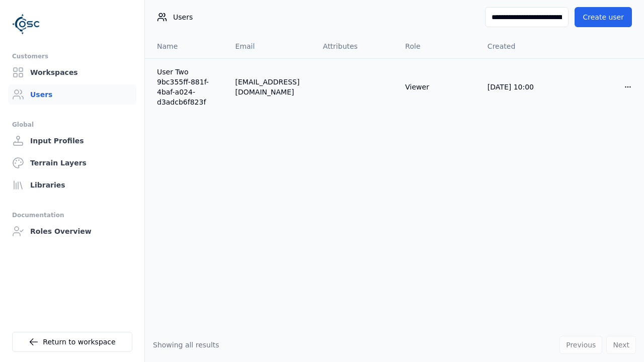 This screenshot has height=362, width=644. Describe the element at coordinates (72, 56) in the screenshot. I see `div: Customers` at that location.